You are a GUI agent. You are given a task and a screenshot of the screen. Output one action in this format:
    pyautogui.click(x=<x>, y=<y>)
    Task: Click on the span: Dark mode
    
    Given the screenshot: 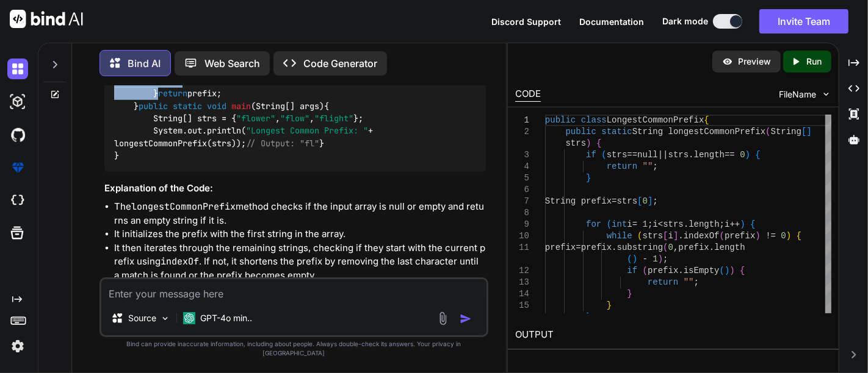 What is the action you would take?
    pyautogui.click(x=684, y=21)
    